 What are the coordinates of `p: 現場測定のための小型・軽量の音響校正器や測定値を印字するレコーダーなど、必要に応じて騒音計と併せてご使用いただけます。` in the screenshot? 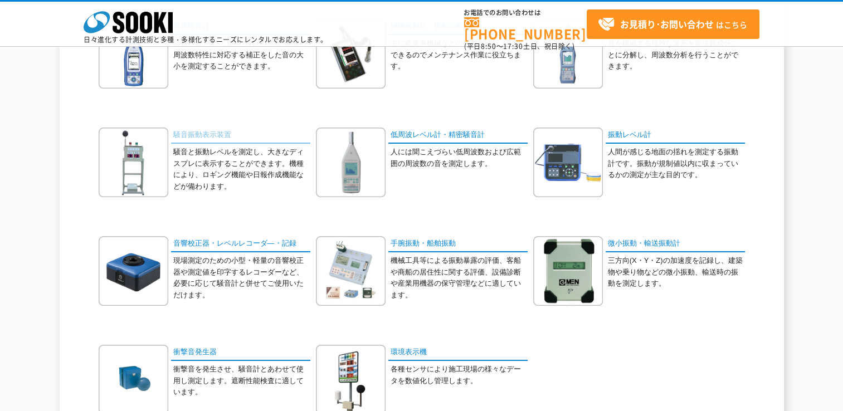 It's located at (242, 278).